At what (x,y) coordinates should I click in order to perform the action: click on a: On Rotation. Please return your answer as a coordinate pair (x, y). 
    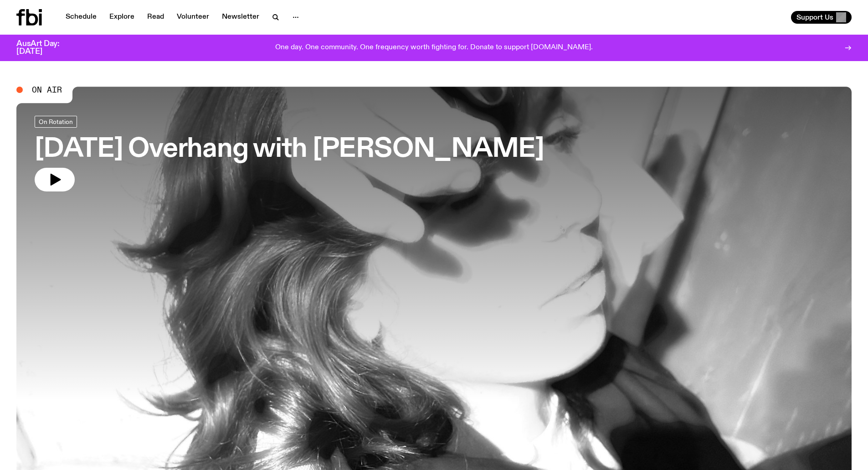
    Looking at the image, I should click on (56, 122).